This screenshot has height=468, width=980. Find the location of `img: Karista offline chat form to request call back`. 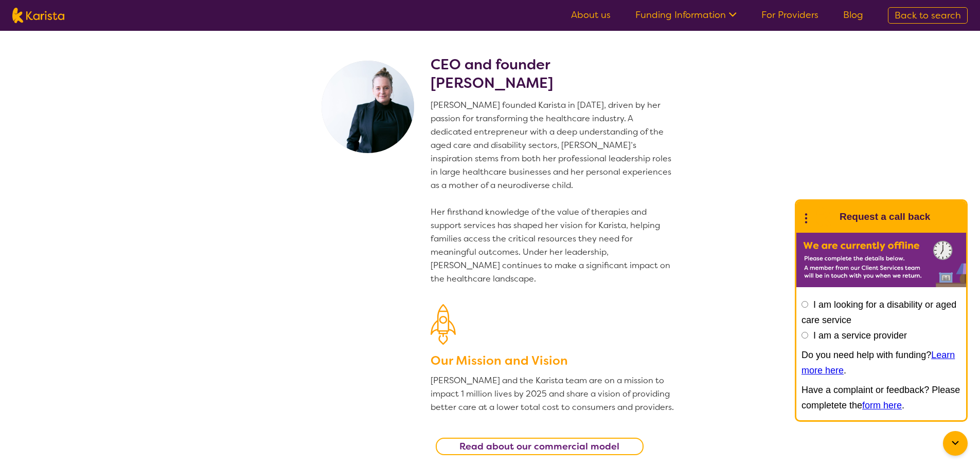

img: Karista offline chat form to request call back is located at coordinates (881, 260).